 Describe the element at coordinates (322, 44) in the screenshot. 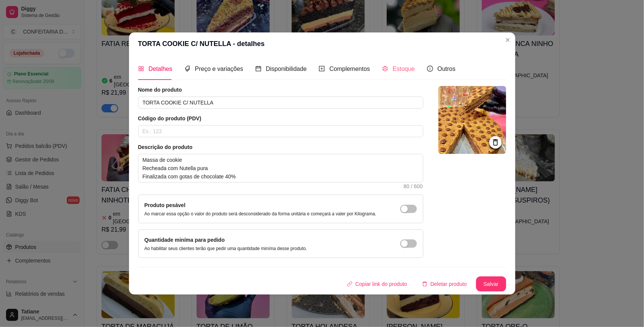

I see `header: TORTA COOKIE C/ NUTELLA - detalhes` at that location.